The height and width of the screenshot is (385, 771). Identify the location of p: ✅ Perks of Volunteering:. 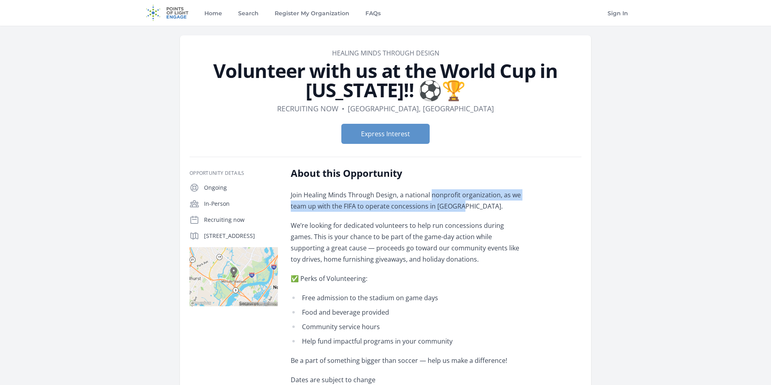
(408, 278).